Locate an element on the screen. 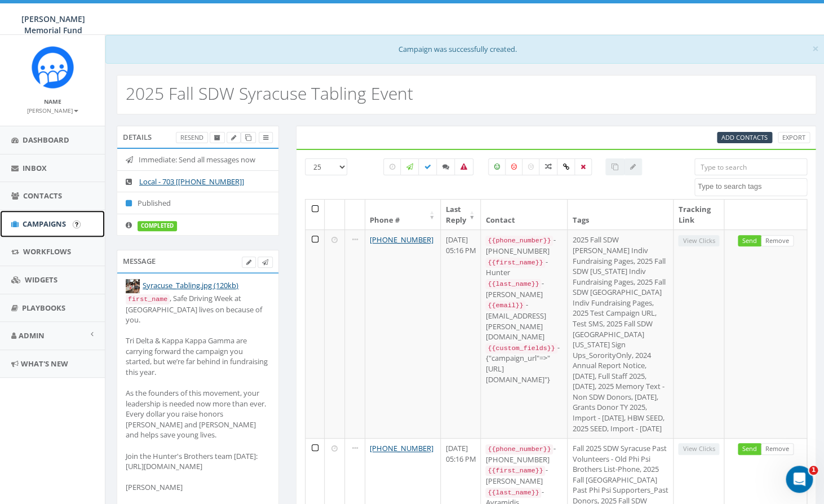  small: Name is located at coordinates (52, 101).